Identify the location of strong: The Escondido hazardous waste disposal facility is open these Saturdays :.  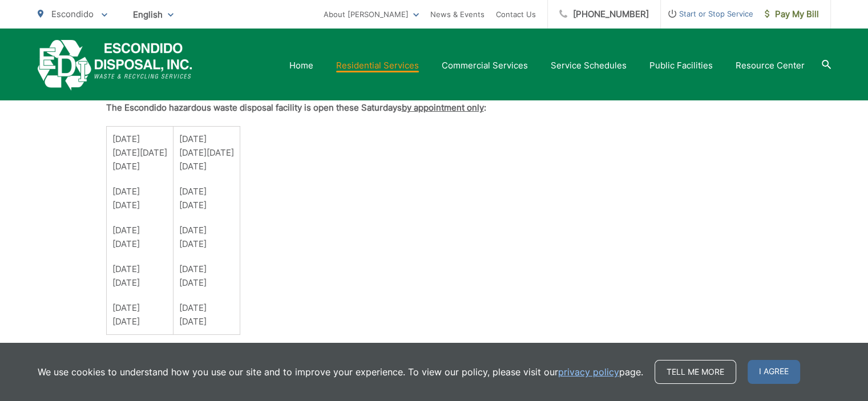
(296, 107).